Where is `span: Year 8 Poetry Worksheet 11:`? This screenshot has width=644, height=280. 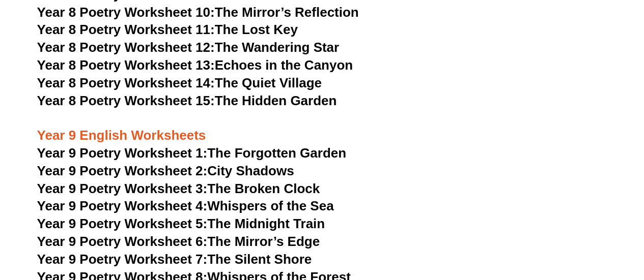
span: Year 8 Poetry Worksheet 11: is located at coordinates (126, 30).